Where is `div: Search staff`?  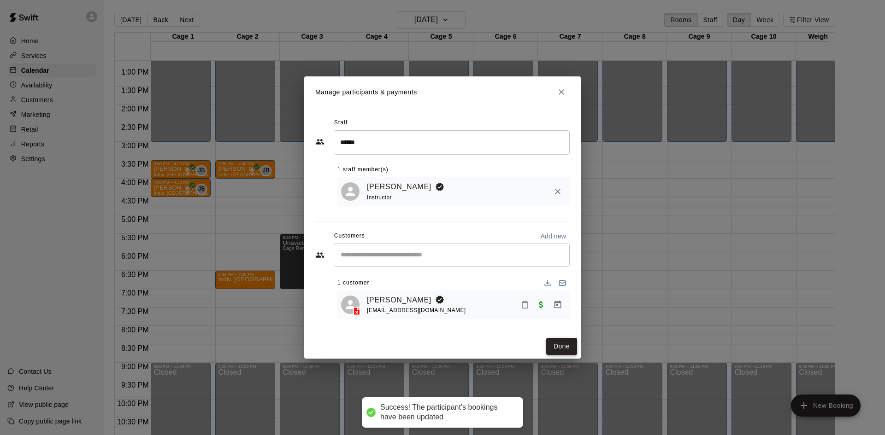
div: Search staff is located at coordinates (452, 142).